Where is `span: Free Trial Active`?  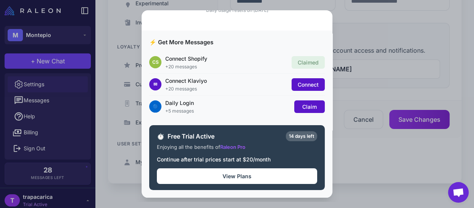
span: Free Trial Active is located at coordinates (225, 136).